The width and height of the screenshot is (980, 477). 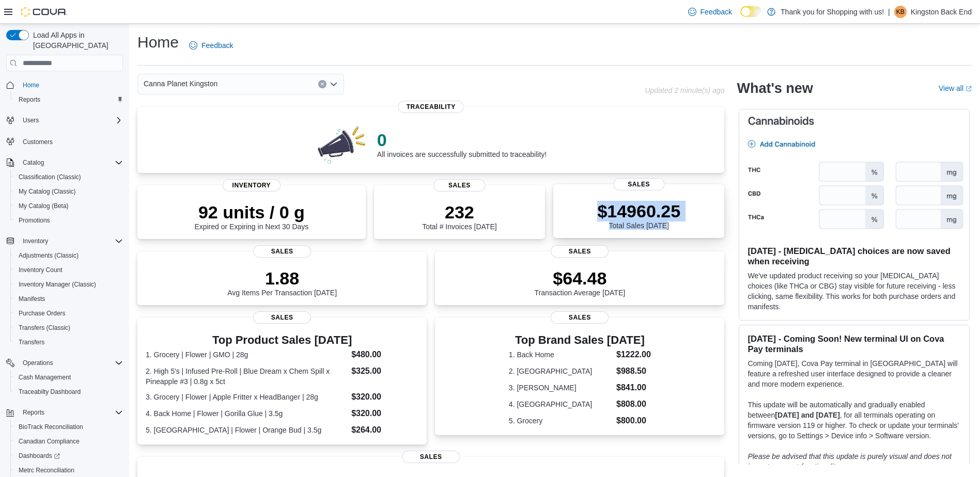 What do you see at coordinates (34, 221) in the screenshot?
I see `a: Promotions` at bounding box center [34, 221].